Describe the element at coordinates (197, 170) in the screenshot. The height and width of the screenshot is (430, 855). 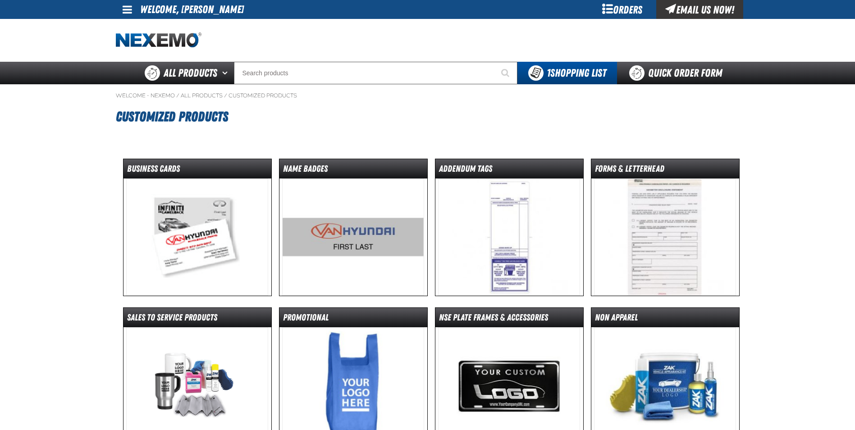
I see `dt: Business Cards` at that location.